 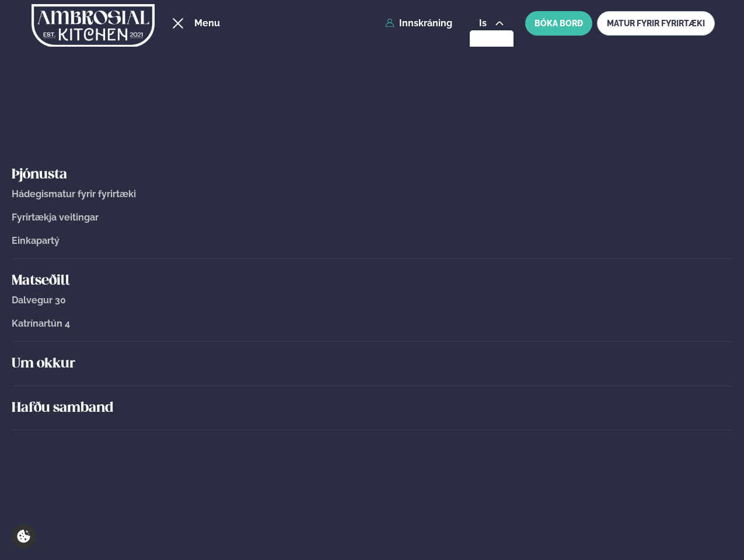 I want to click on a: MATUR FYRIR FYRIRTÆKI, so click(x=656, y=24).